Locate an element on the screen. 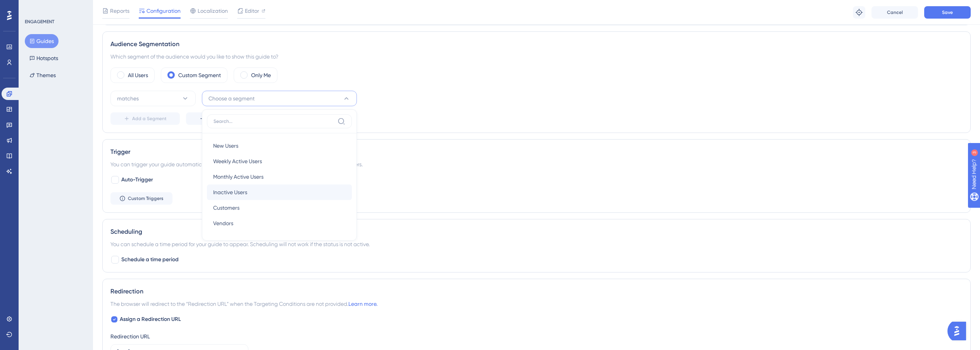 Image resolution: width=980 pixels, height=350 pixels. label: Only Me is located at coordinates (261, 75).